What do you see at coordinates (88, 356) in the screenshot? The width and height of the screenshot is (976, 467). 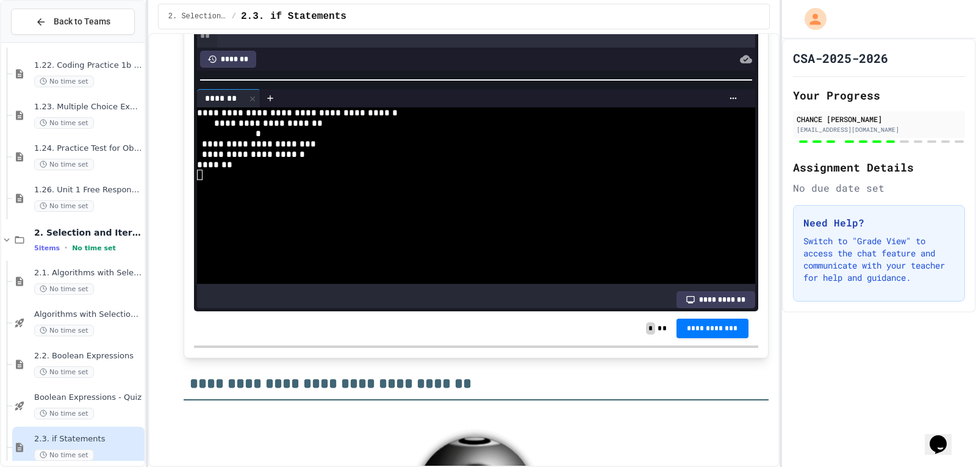 I see `span: 2.2. Boolean Expressions` at bounding box center [88, 356].